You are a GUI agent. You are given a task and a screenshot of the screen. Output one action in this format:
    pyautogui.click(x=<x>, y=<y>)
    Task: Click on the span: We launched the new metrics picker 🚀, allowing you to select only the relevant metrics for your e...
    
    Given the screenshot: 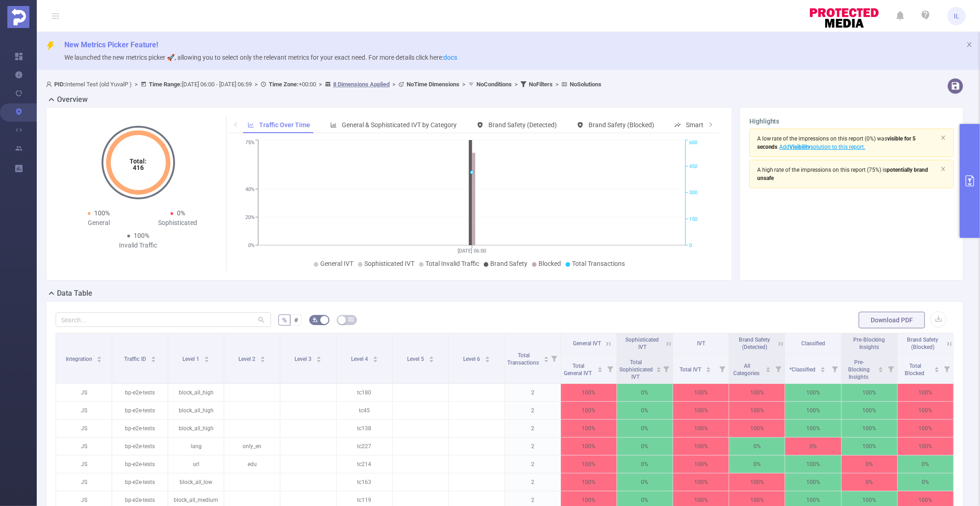 What is the action you would take?
    pyautogui.click(x=260, y=57)
    